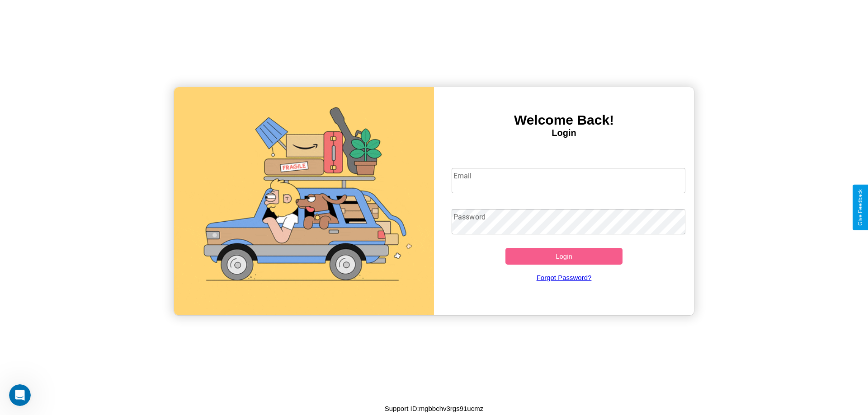 The width and height of the screenshot is (868, 415). Describe the element at coordinates (564, 256) in the screenshot. I see `button: Login` at that location.